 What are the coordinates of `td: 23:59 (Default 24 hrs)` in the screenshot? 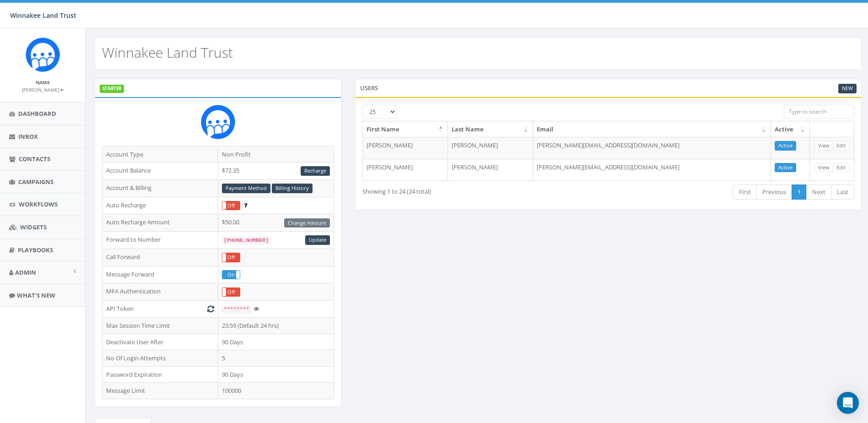 It's located at (275, 326).